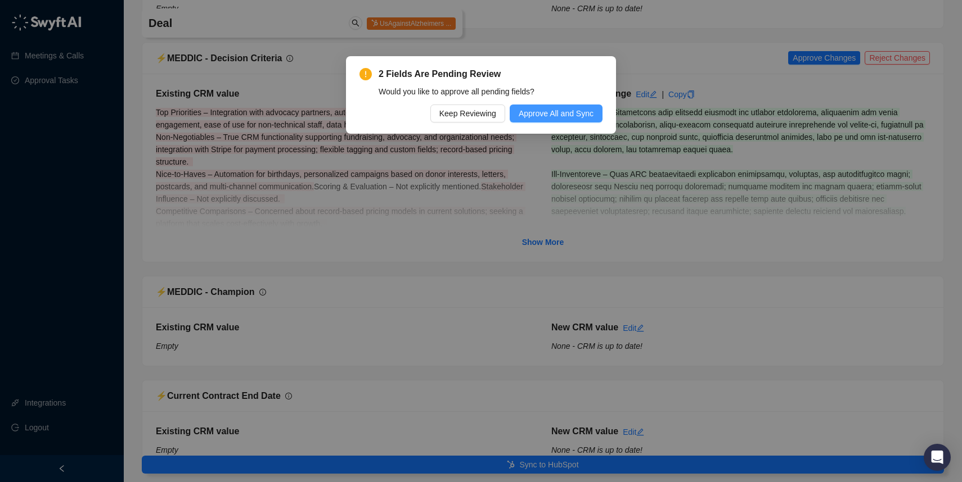  What do you see at coordinates (467, 114) in the screenshot?
I see `span: Keep Reviewing` at bounding box center [467, 114].